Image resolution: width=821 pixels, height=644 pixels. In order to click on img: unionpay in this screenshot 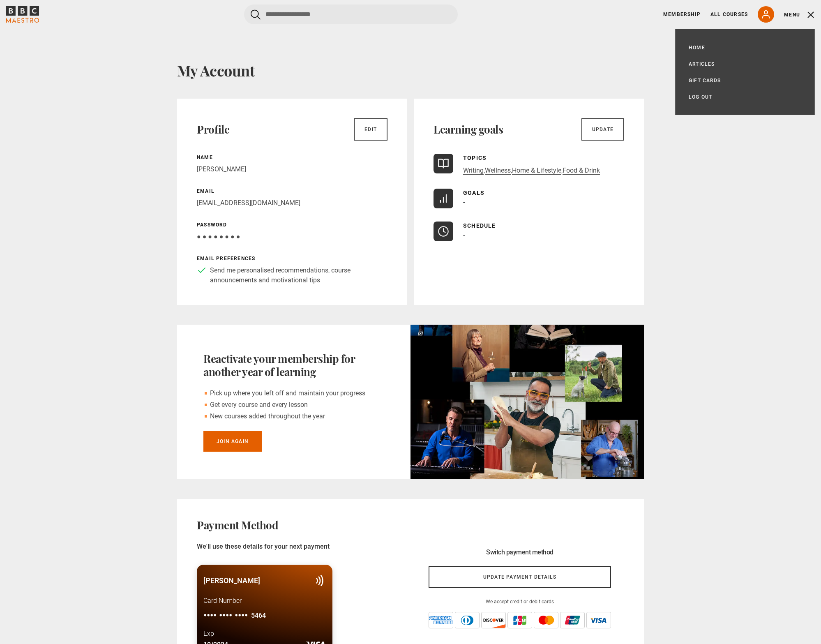, I will do `click(573, 620)`.